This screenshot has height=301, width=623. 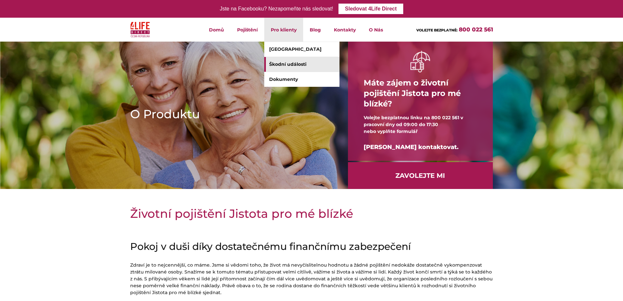 I want to click on a: 800 022 561, so click(x=476, y=29).